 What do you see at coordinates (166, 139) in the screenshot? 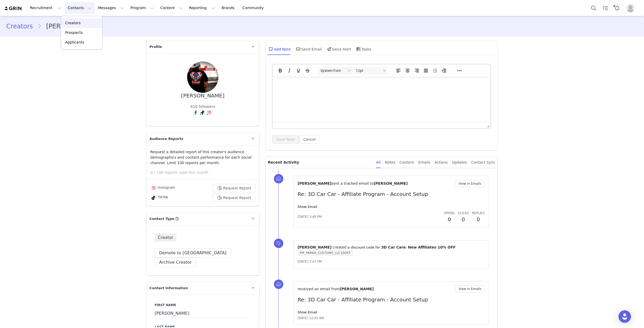
I see `span: Audience Reports` at bounding box center [166, 139].